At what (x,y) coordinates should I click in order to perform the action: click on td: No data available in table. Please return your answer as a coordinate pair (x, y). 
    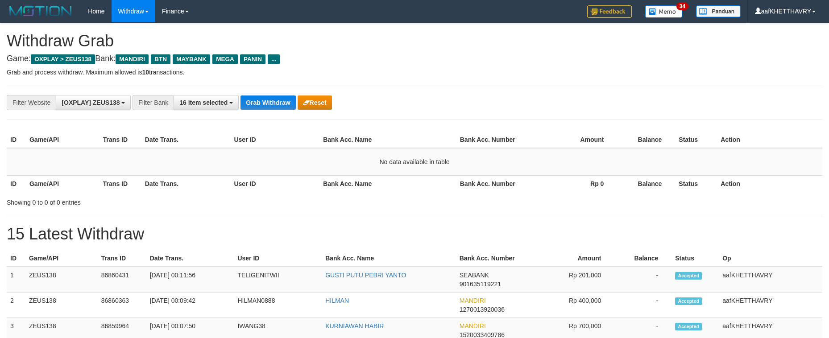
    Looking at the image, I should click on (415, 162).